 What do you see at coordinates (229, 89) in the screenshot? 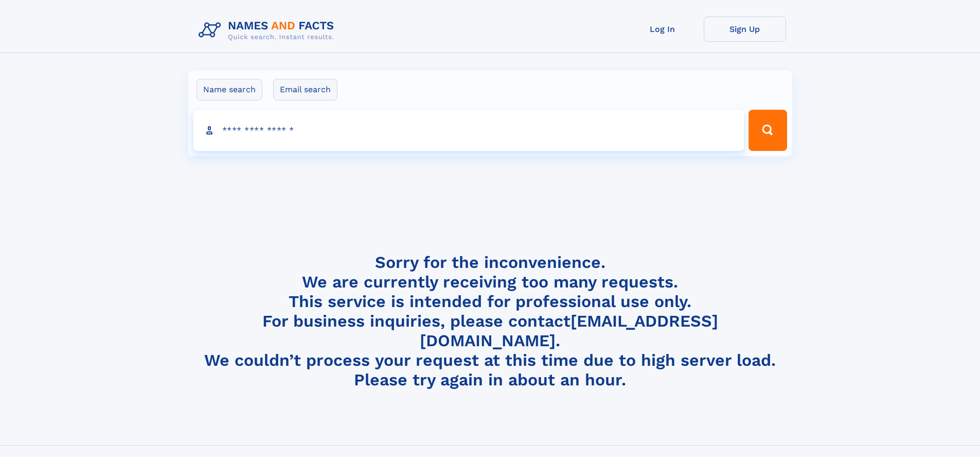
I see `label: Name search` at bounding box center [229, 89].